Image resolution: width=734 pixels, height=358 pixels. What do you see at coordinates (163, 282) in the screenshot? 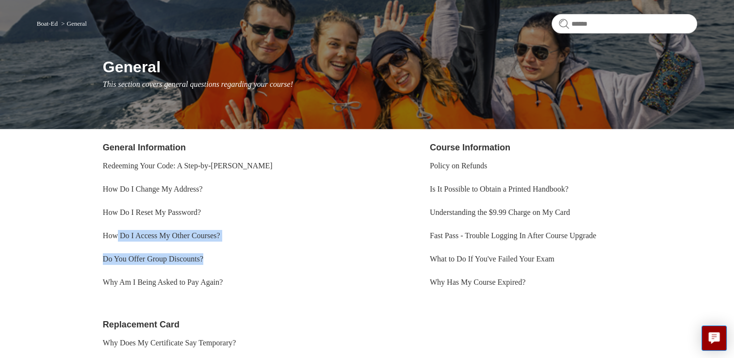
I see `a: Why Am I Being Asked to Pay Again?` at bounding box center [163, 282].